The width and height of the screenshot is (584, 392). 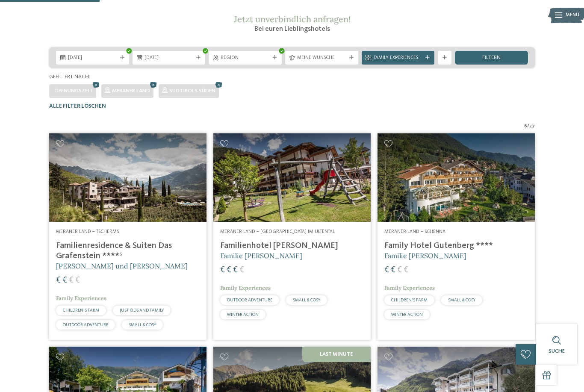 I want to click on span: 6, so click(x=525, y=127).